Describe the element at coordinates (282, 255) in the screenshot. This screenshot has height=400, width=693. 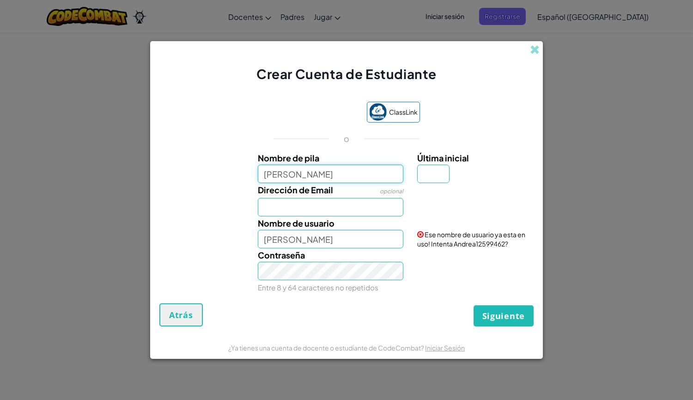
I see `span: Contraseña` at that location.